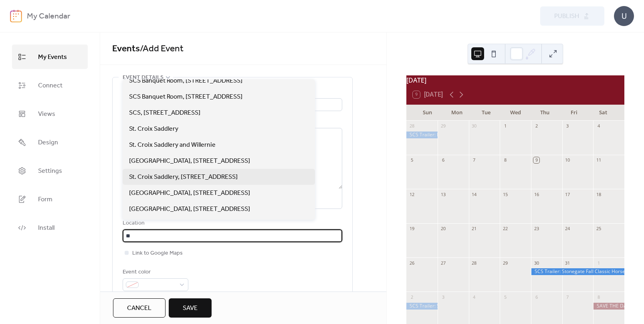  I want to click on span: St. Croix Saddlery and Willernie, so click(172, 145).